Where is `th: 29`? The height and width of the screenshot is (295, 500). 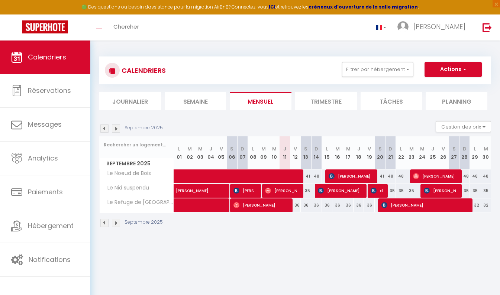 th: 29 is located at coordinates (475, 153).